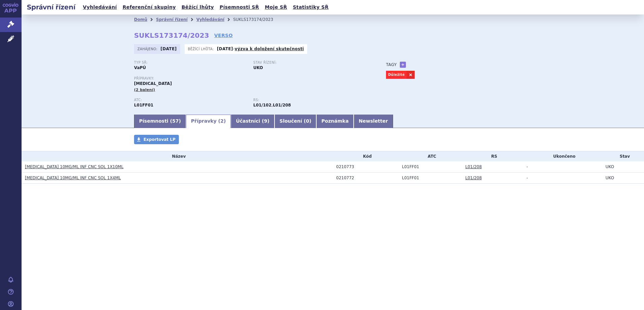 Image resolution: width=644 pixels, height=310 pixels. I want to click on strong: UKO, so click(258, 68).